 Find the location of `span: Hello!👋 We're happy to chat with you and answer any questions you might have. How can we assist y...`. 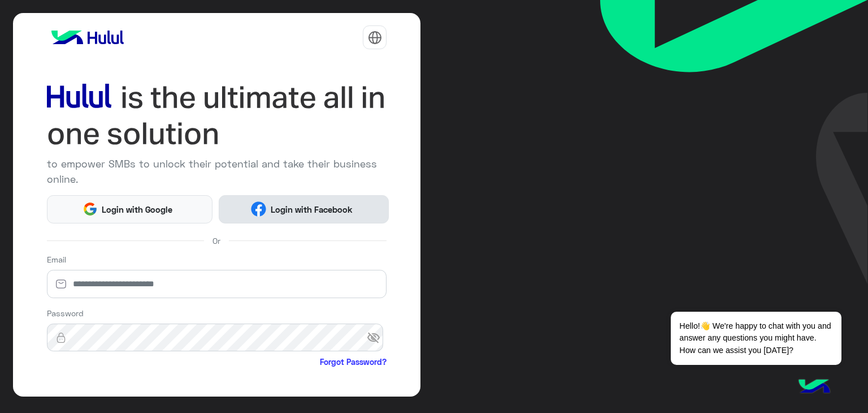

span: Hello!👋 We're happy to chat with you and answer any questions you might have. How can we assist y... is located at coordinates (756, 338).